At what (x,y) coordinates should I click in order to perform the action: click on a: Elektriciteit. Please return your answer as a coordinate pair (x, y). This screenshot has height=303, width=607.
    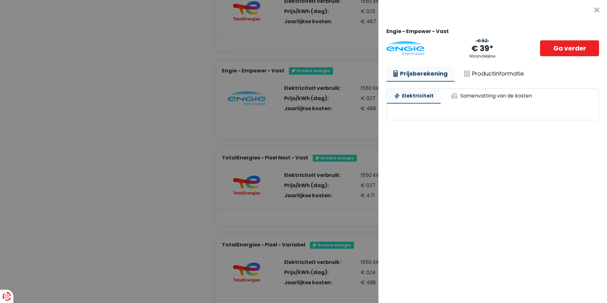
    Looking at the image, I should click on (413, 96).